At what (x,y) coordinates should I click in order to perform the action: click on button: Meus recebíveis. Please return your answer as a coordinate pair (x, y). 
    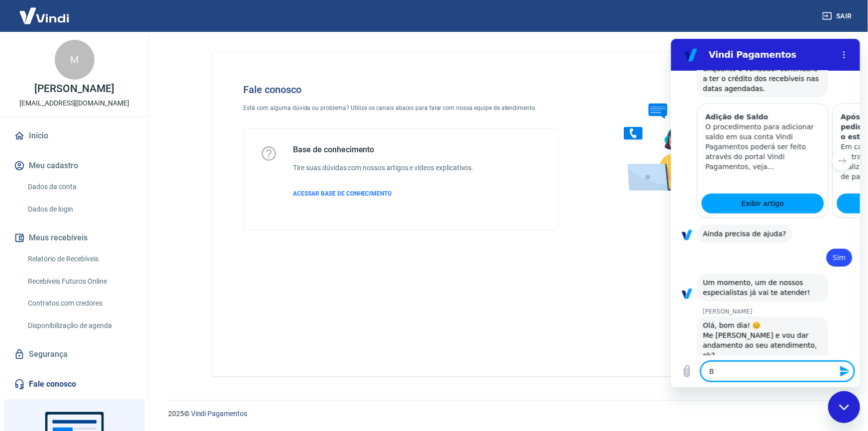
    Looking at the image, I should click on (74, 238).